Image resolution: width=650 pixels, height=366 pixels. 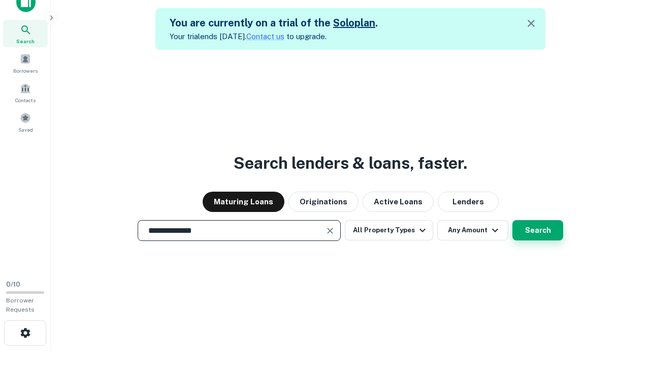 I want to click on button: Any Amount, so click(x=473, y=230).